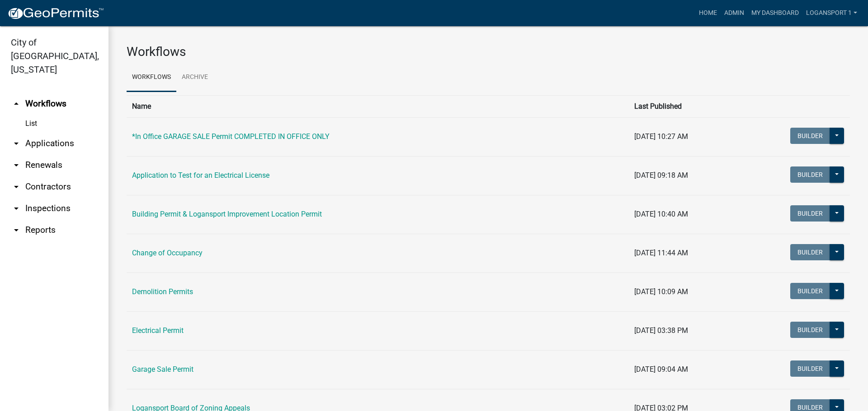 Image resolution: width=868 pixels, height=411 pixels. Describe the element at coordinates (230, 137) in the screenshot. I see `a: *In Office GARAGE SALE Permit COMPLETED IN OFFICE ONLY` at that location.